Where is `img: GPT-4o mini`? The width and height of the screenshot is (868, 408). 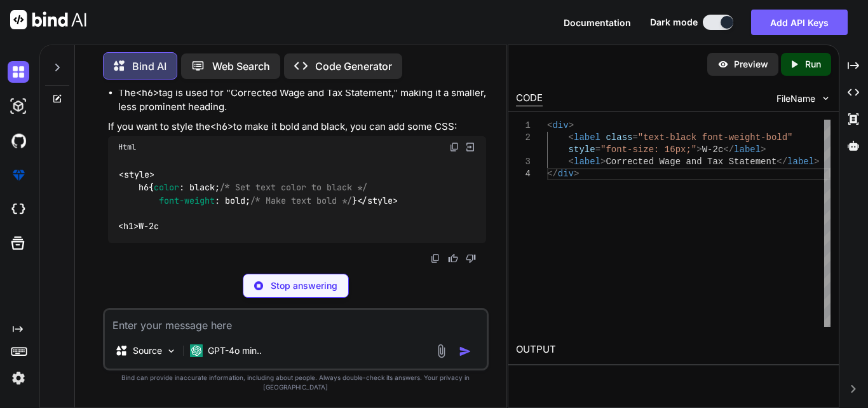
img: GPT-4o mini is located at coordinates (196, 351).